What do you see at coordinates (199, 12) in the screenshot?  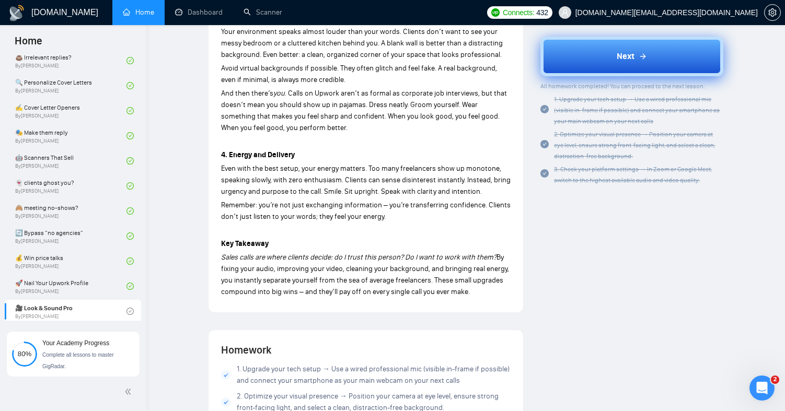 I see `a: dashboardDashboard` at bounding box center [199, 12].